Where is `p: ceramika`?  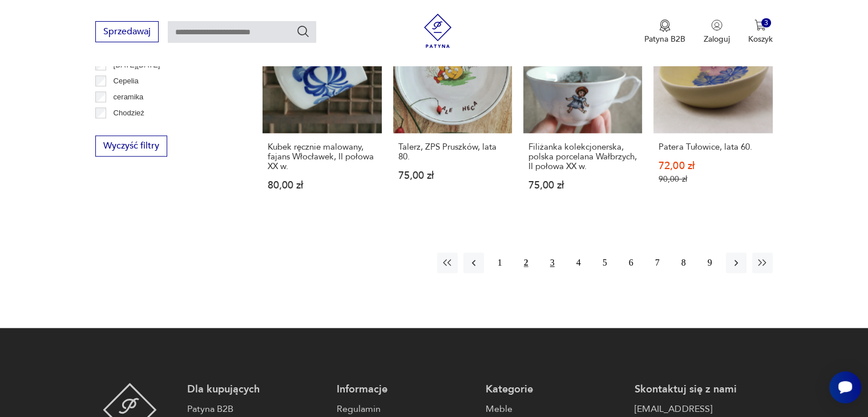 p: ceramika is located at coordinates (128, 97).